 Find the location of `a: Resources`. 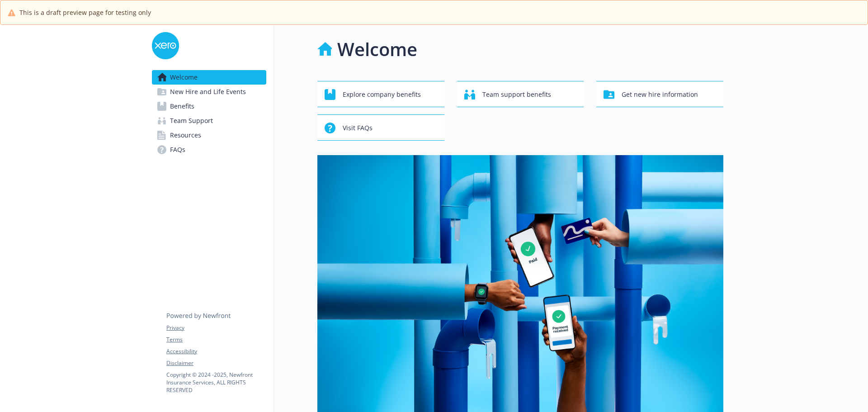

a: Resources is located at coordinates (209, 135).